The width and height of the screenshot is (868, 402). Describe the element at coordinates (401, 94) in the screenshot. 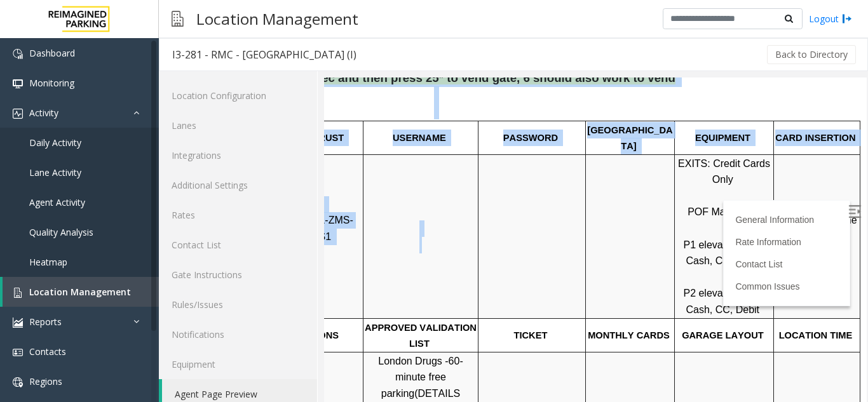

I see `span: EXITS: Credit Cards Only` at that location.